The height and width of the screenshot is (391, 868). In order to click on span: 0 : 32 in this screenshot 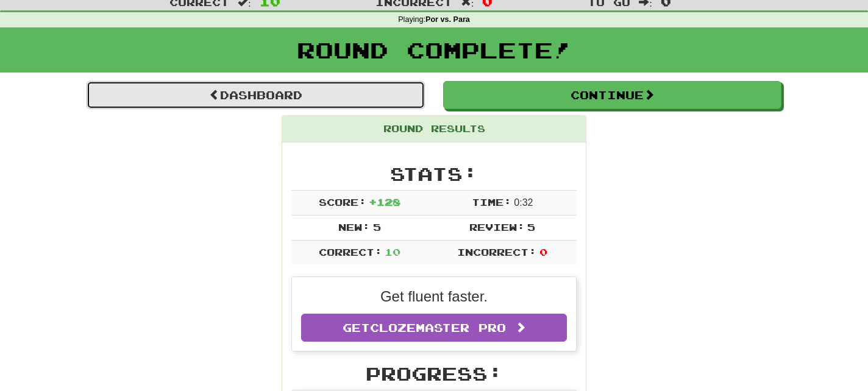, I will do `click(523, 203)`.